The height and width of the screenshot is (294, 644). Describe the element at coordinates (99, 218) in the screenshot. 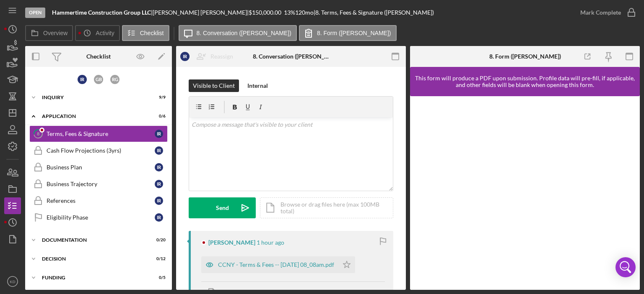

I see `a: Eligibility PhaseIR` at that location.